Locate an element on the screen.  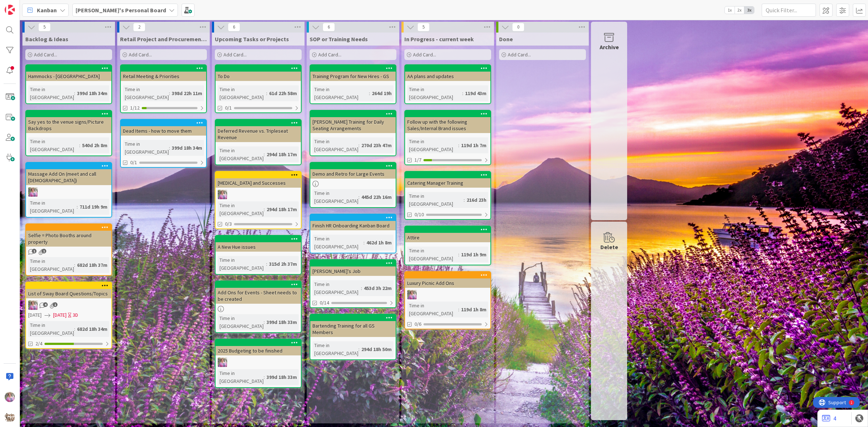
div: 119d 1h 9m is located at coordinates (474, 255).